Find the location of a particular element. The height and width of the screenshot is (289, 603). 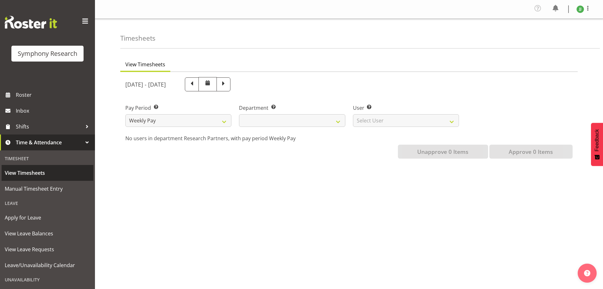

span: Time & Attendance is located at coordinates (49, 142).